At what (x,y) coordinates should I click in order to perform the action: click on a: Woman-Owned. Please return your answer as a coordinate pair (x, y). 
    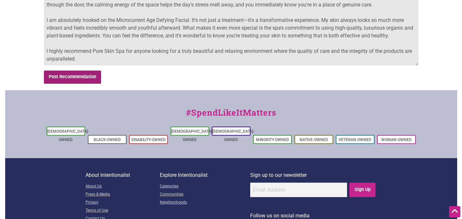
    Looking at the image, I should click on (396, 140).